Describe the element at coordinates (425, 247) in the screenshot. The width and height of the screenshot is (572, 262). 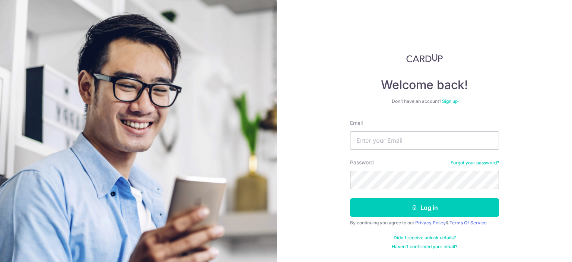
I see `a: Haven't confirmed your email?` at that location.